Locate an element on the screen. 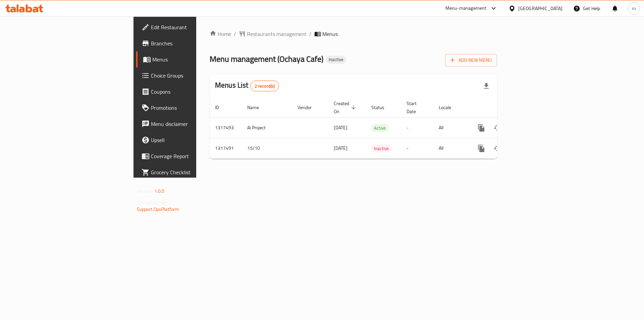 Image resolution: width=644 pixels, height=320 pixels. h2: Menus List is located at coordinates (247, 85).